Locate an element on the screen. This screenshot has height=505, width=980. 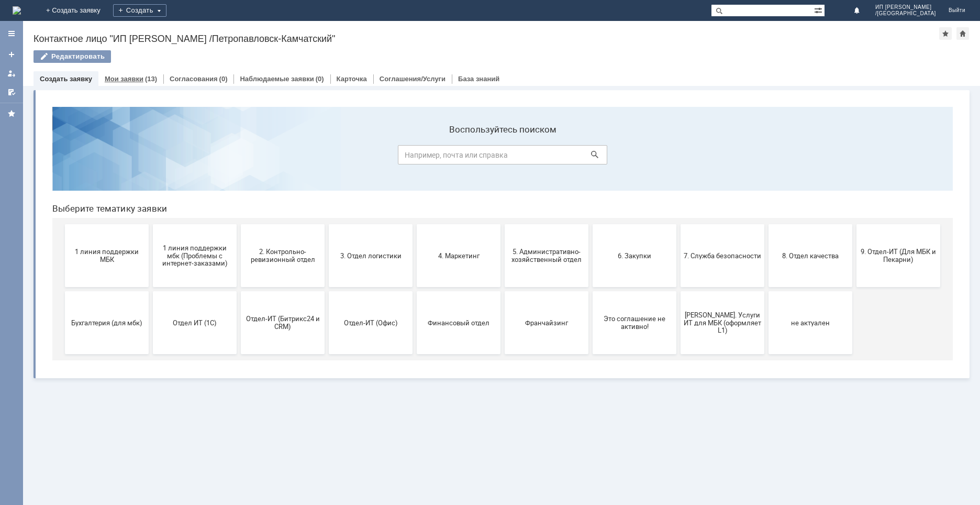
span: Отдел-ИТ (Битрикс24 и CRM) is located at coordinates (238, 224).